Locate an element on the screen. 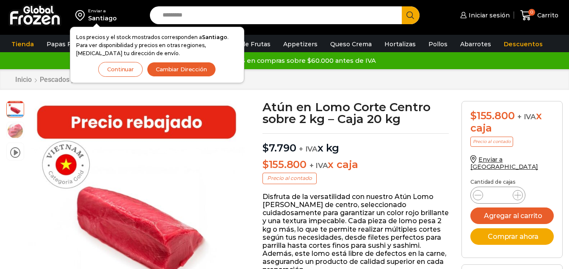 The height and width of the screenshot is (269, 569). a: Abarrotes is located at coordinates (476, 44).